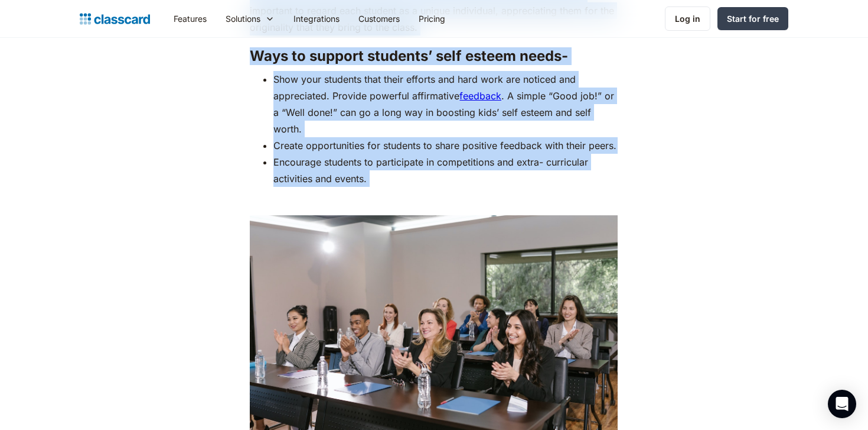  What do you see at coordinates (842, 404) in the screenshot?
I see `div: Open Intercom Messenger` at bounding box center [842, 404].